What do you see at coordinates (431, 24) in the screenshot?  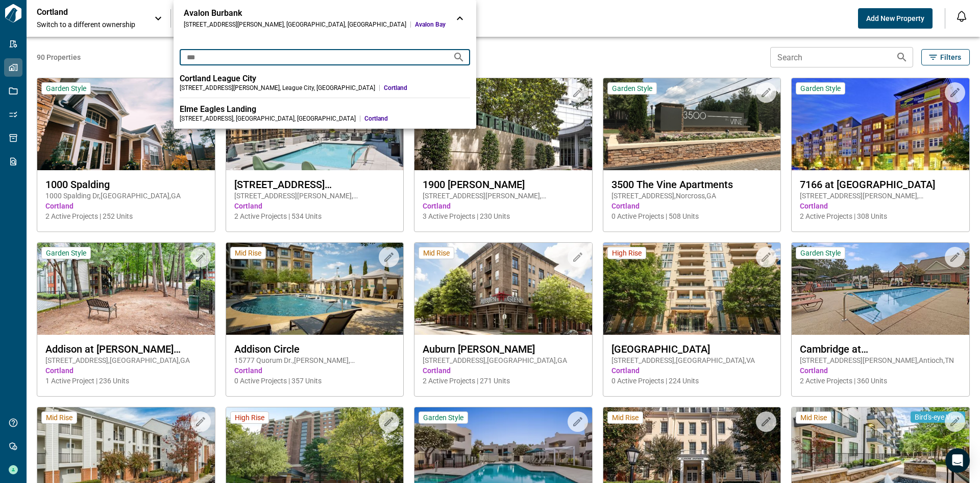 I see `span: Avalon Bay` at bounding box center [431, 24].